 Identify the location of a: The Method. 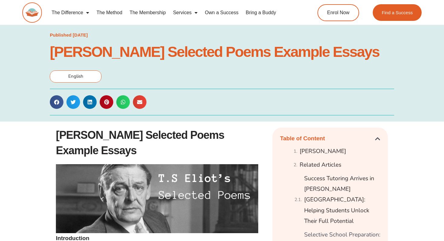
(109, 13).